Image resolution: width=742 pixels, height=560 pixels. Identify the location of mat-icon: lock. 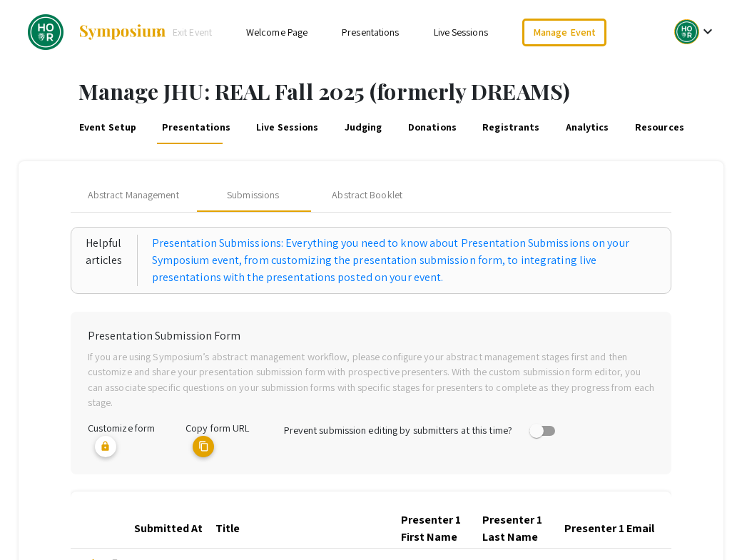
(106, 447).